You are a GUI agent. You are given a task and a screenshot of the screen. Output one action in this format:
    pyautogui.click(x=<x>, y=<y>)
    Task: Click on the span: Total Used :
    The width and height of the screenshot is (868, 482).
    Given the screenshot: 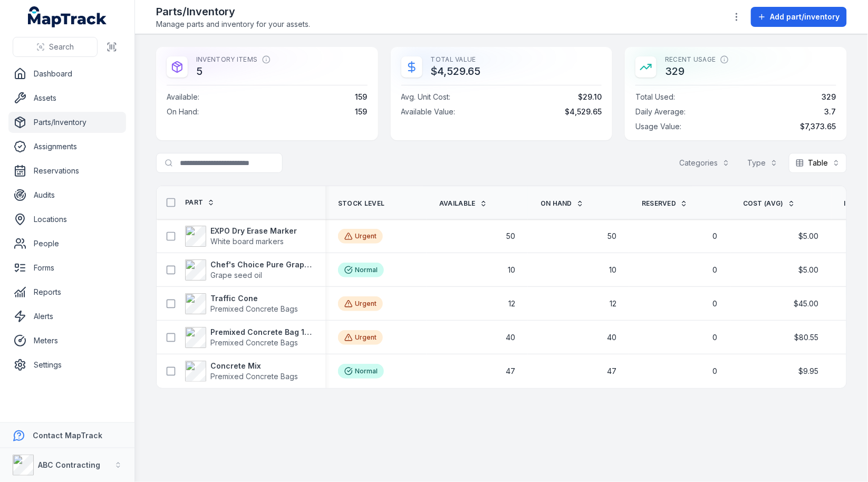 What is the action you would take?
    pyautogui.click(x=655, y=97)
    